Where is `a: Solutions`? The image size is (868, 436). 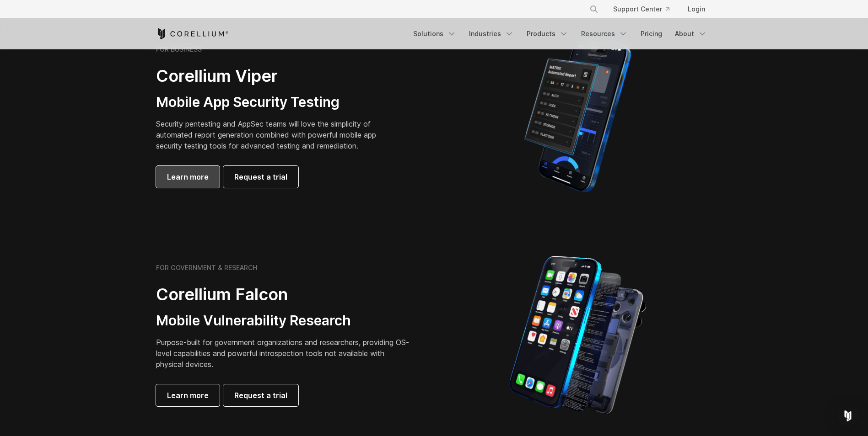
a: Solutions is located at coordinates (435, 34).